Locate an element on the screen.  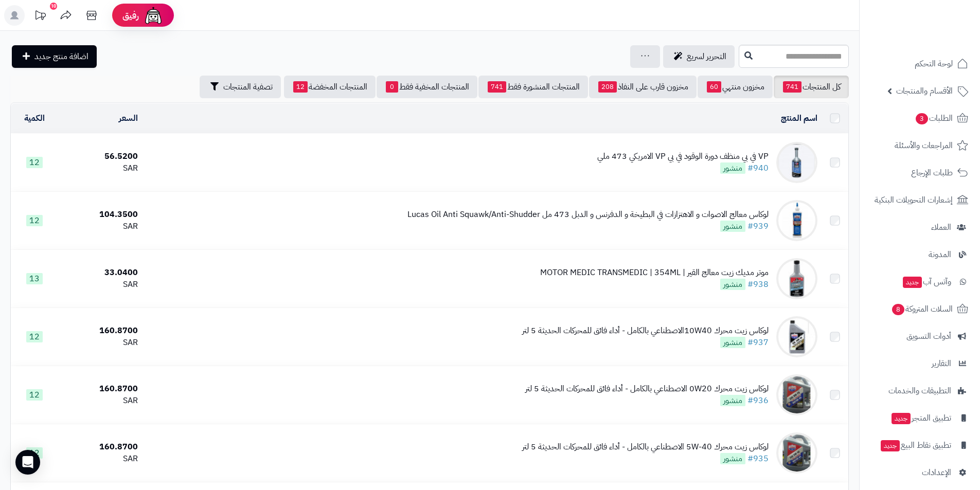
a: كل المنتجات741 is located at coordinates (811, 87).